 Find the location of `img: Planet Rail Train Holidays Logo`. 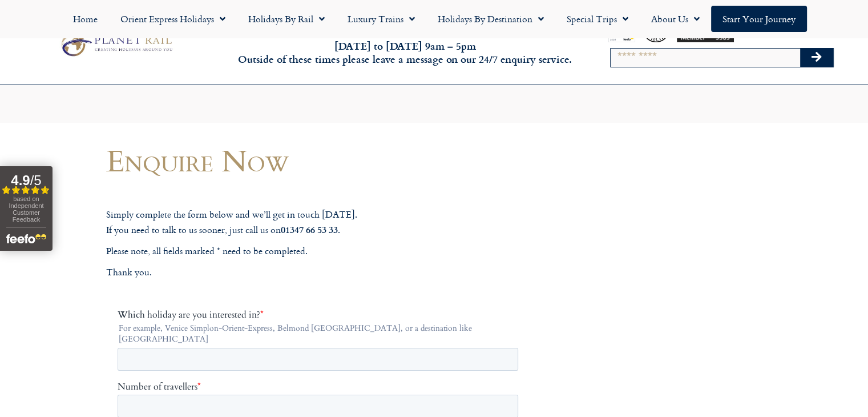

img: Planet Rail Train Holidays Logo is located at coordinates (116, 44).